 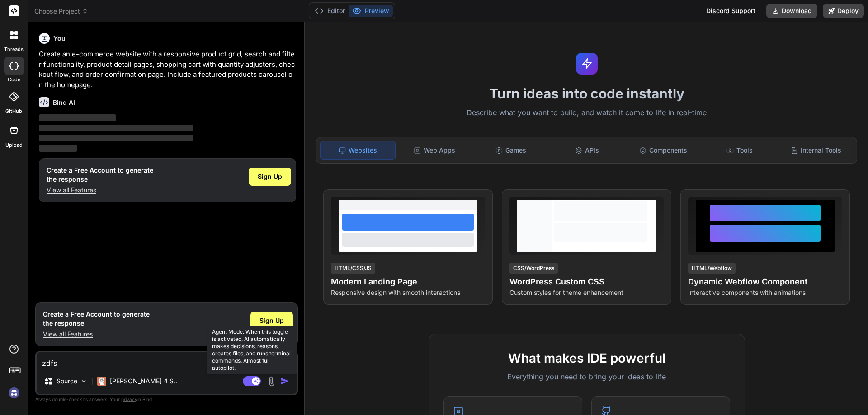 I want to click on button: Preview, so click(x=371, y=11).